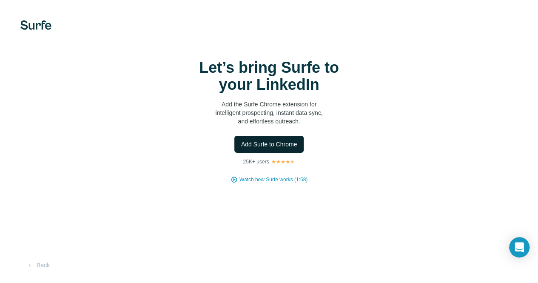 The image size is (538, 283). What do you see at coordinates (273, 179) in the screenshot?
I see `button: Watch how Surfe works (1:58)` at bounding box center [273, 179].